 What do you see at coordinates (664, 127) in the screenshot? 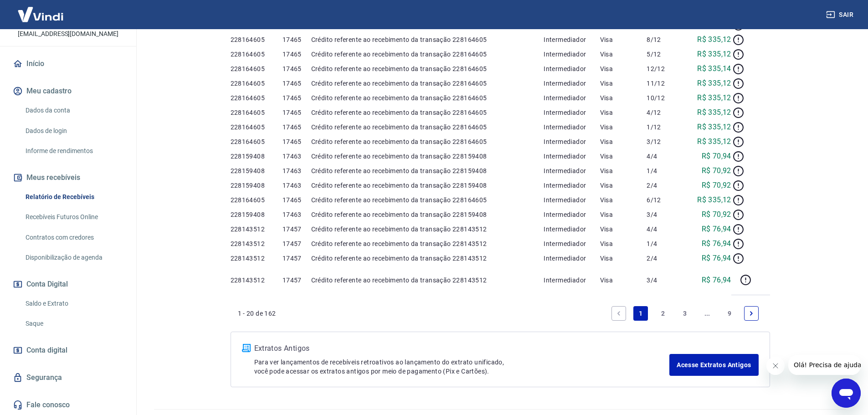
I see `p: 1/12` at bounding box center [664, 127].